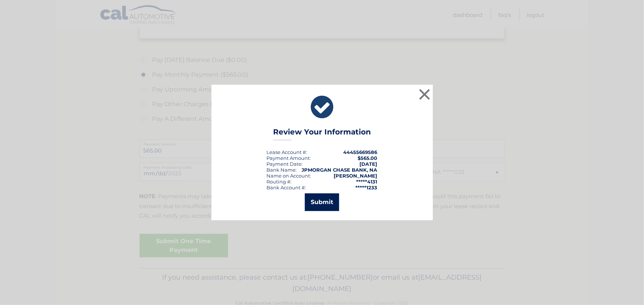 The image size is (644, 305). Describe the element at coordinates (339, 170) in the screenshot. I see `strong: JPMORGAN CHASE BANK, NA` at that location.